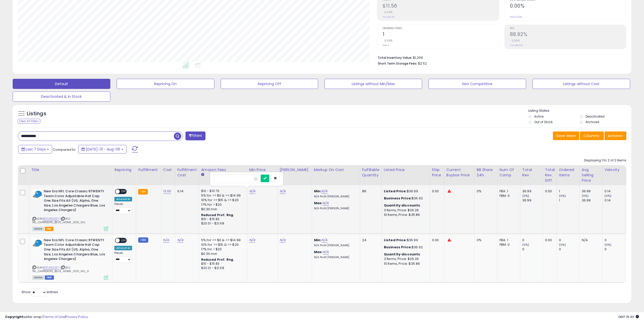 This screenshot has width=644, height=322. I want to click on div: FBA: 1, so click(508, 191).